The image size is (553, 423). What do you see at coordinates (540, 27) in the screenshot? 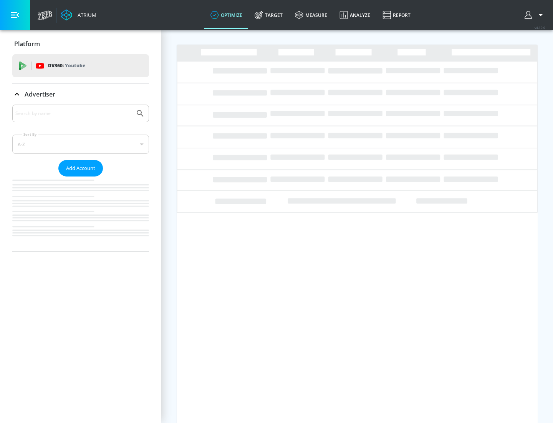
I see `span: v 4.19.0` at bounding box center [540, 27].